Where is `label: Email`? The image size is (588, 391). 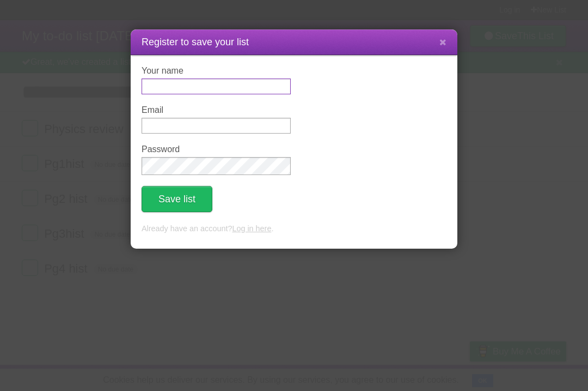 label: Email is located at coordinates (216, 110).